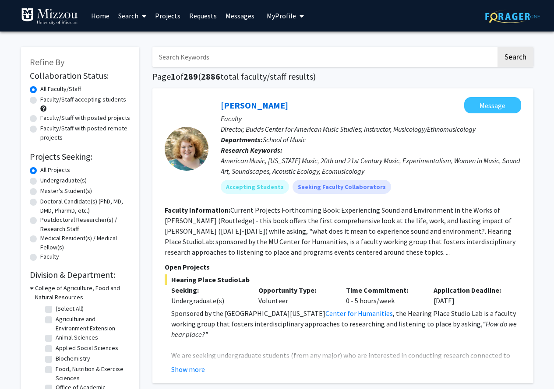  Describe the element at coordinates (49, 256) in the screenshot. I see `label: Faculty` at that location.